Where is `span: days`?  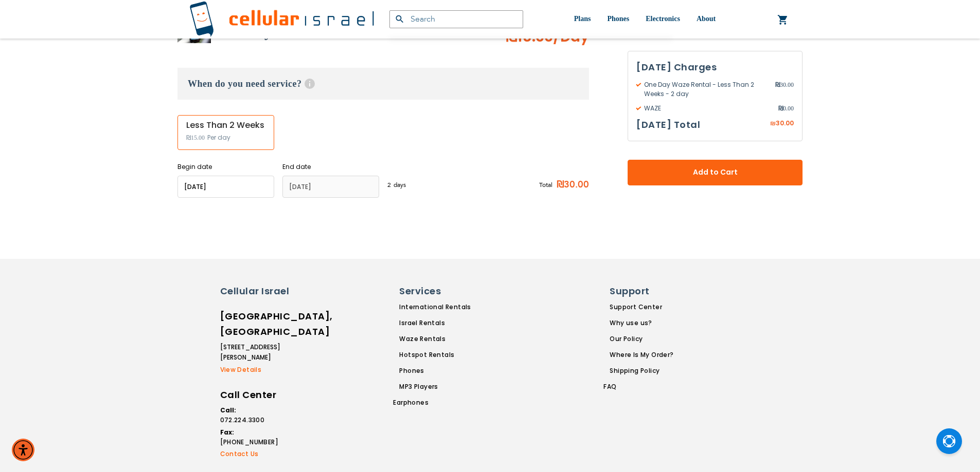
span: days is located at coordinates (399, 185).